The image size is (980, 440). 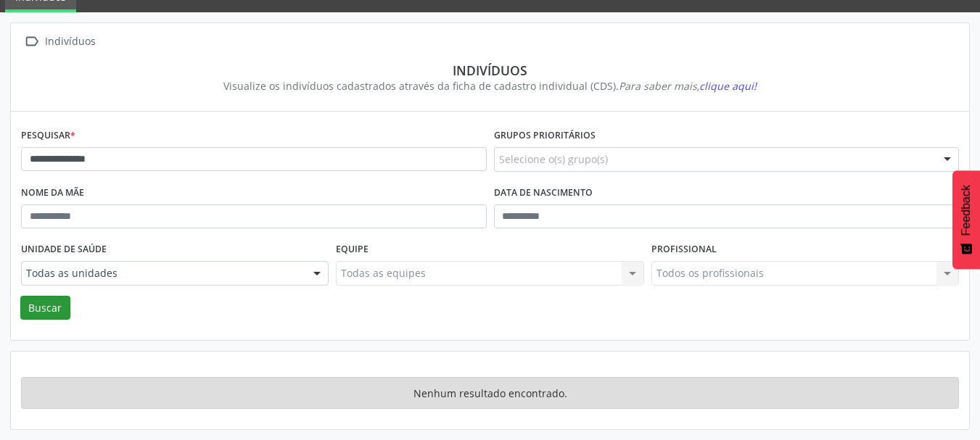 I want to click on label: Unidade de saúde, so click(x=64, y=249).